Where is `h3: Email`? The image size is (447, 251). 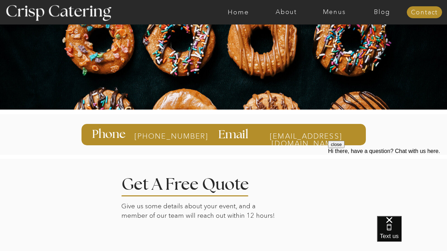 h3: Email is located at coordinates (234, 134).